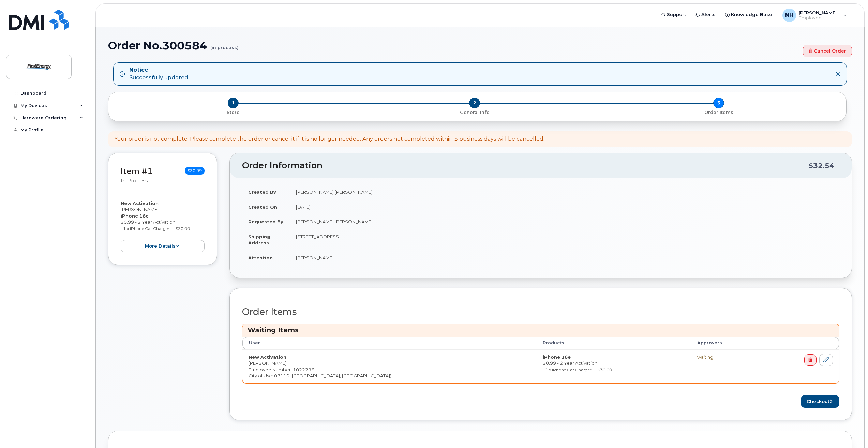 The image size is (868, 448). Describe the element at coordinates (525, 166) in the screenshot. I see `h2: Order Information` at that location.